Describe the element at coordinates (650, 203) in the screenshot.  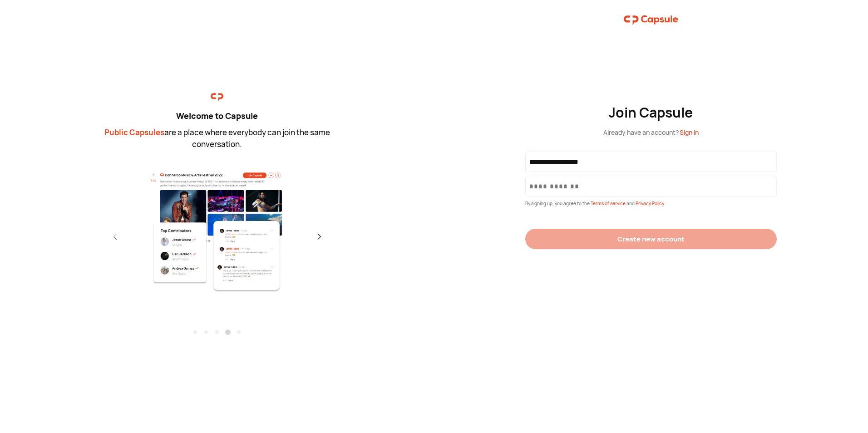
I see `span: Privacy Policy` at that location.